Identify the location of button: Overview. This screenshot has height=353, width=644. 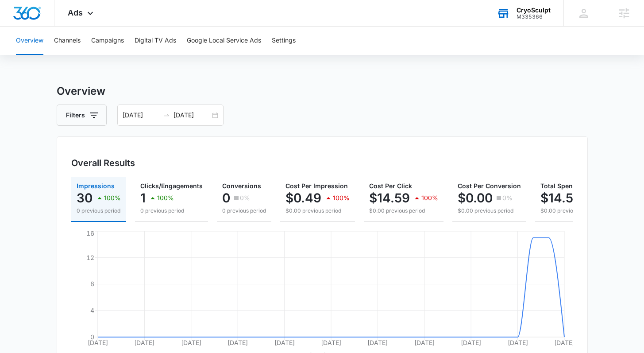
(30, 40).